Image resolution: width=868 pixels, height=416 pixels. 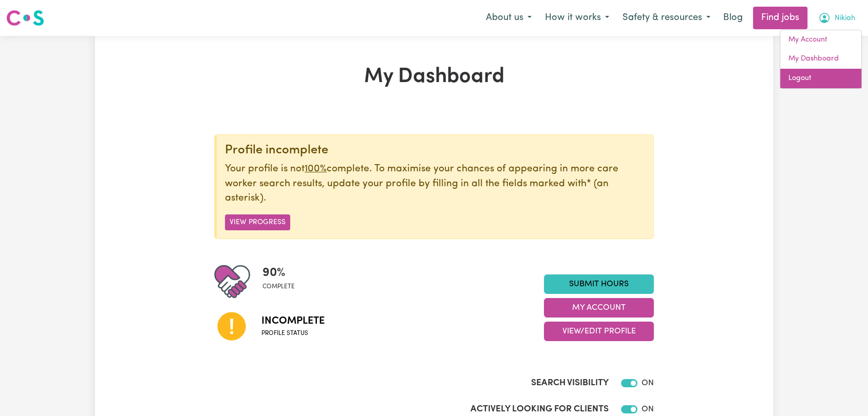 What do you see at coordinates (316, 169) in the screenshot?
I see `u: 100%` at bounding box center [316, 169].